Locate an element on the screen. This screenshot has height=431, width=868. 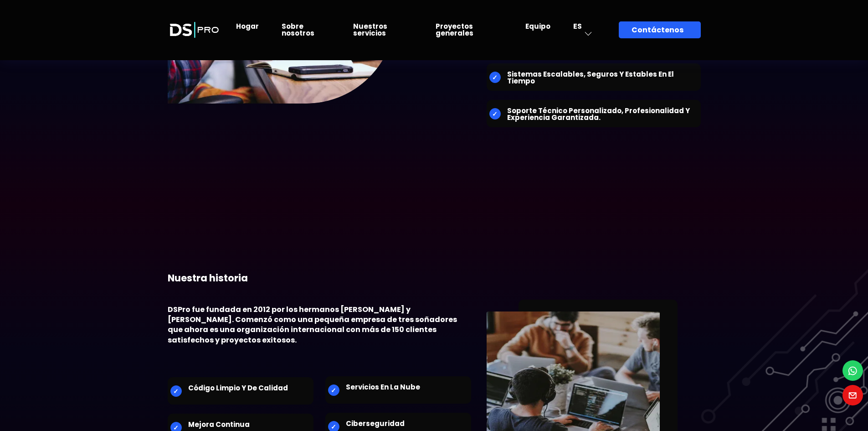
a: Equipo is located at coordinates (537, 26).